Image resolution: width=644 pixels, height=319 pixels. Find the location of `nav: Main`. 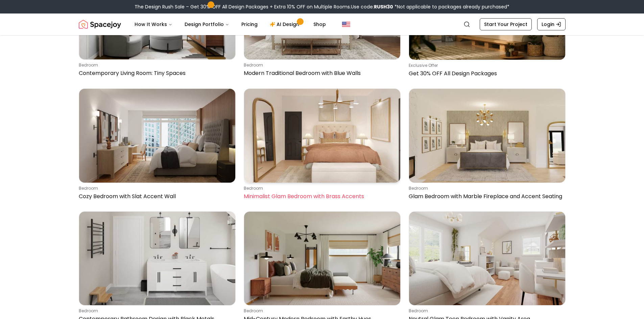

nav: Main is located at coordinates (230, 24).